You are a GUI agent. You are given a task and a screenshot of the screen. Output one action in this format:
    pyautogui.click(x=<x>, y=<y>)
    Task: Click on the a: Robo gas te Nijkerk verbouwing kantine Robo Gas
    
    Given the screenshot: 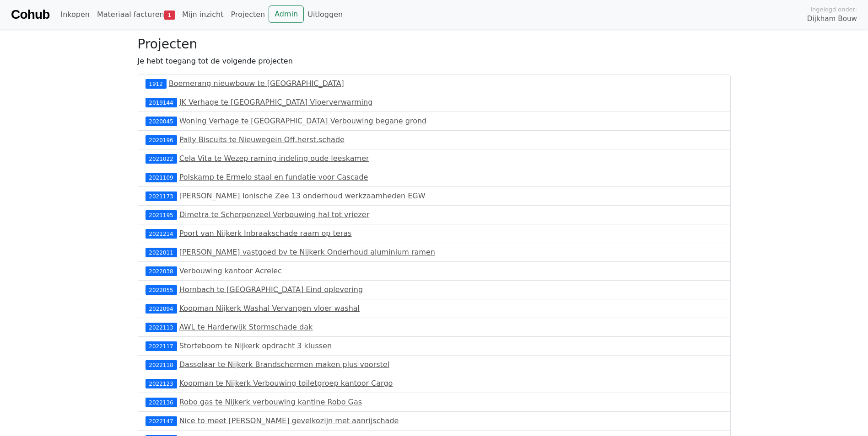 What is the action you would take?
    pyautogui.click(x=271, y=401)
    